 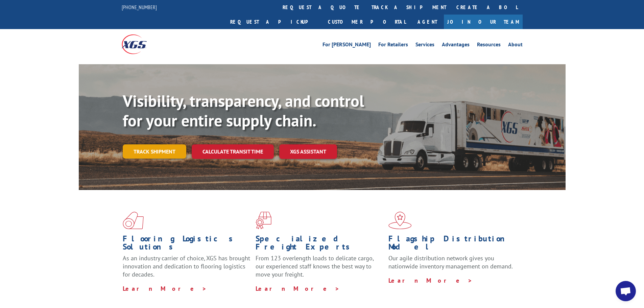 I want to click on a: Customer Portal, so click(x=367, y=22).